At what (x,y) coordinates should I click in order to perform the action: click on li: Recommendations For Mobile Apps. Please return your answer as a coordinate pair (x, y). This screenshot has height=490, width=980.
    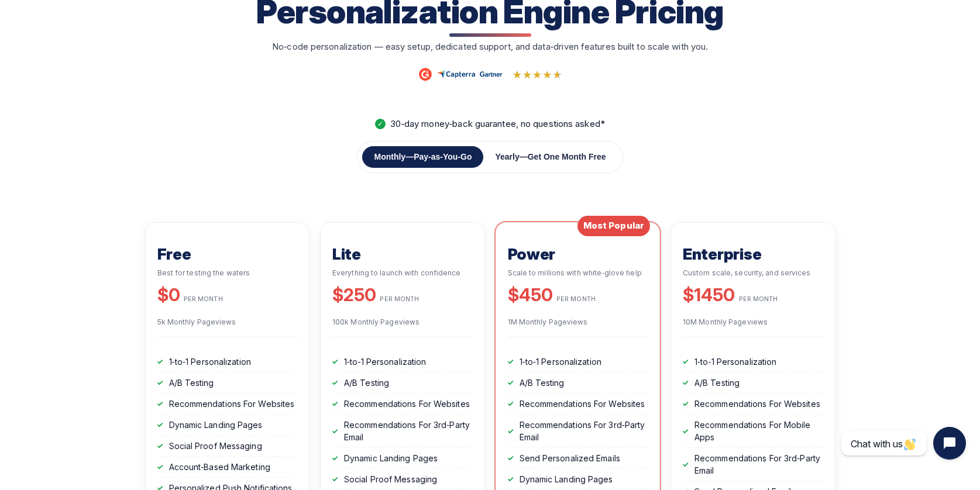
    Looking at the image, I should click on (753, 431).